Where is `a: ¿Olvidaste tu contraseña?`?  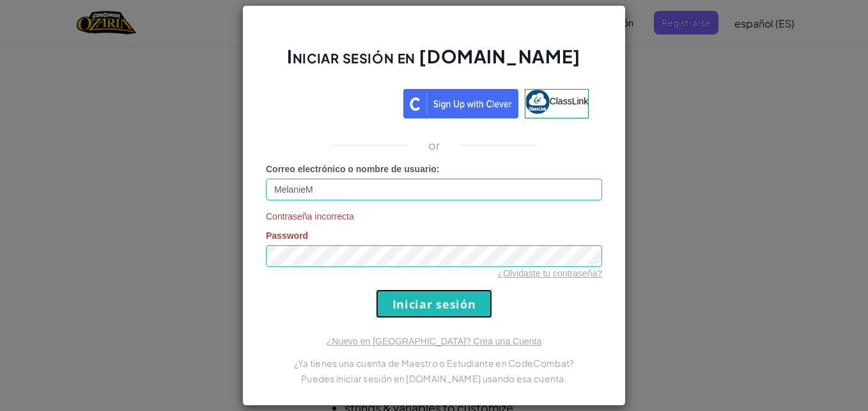
a: ¿Olvidaste tu contraseña? is located at coordinates (550, 273).